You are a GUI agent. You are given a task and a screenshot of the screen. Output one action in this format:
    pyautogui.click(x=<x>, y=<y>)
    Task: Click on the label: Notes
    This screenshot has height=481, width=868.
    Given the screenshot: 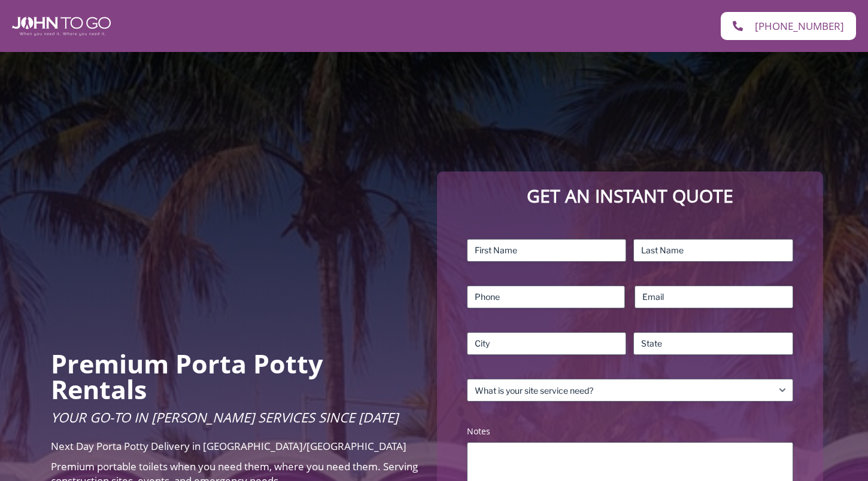 What is the action you would take?
    pyautogui.click(x=630, y=432)
    